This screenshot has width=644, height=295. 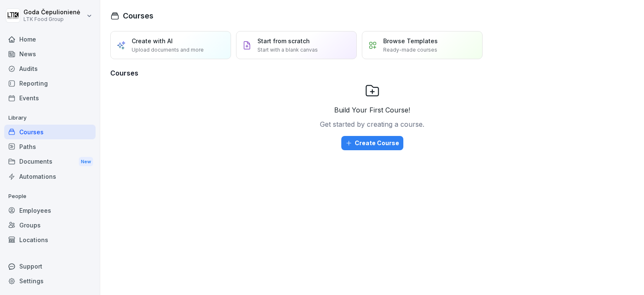 I want to click on div: Reporting, so click(x=50, y=83).